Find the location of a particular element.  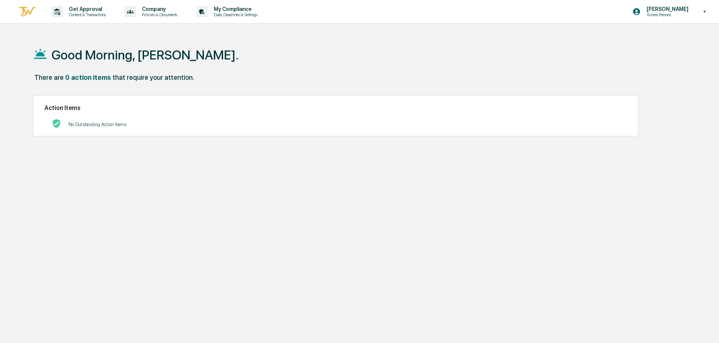

img: No Actions logo is located at coordinates (56, 123).